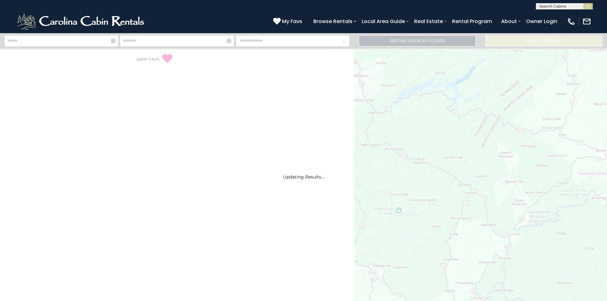  Describe the element at coordinates (587, 21) in the screenshot. I see `img: mail-regular-white.png` at that location.